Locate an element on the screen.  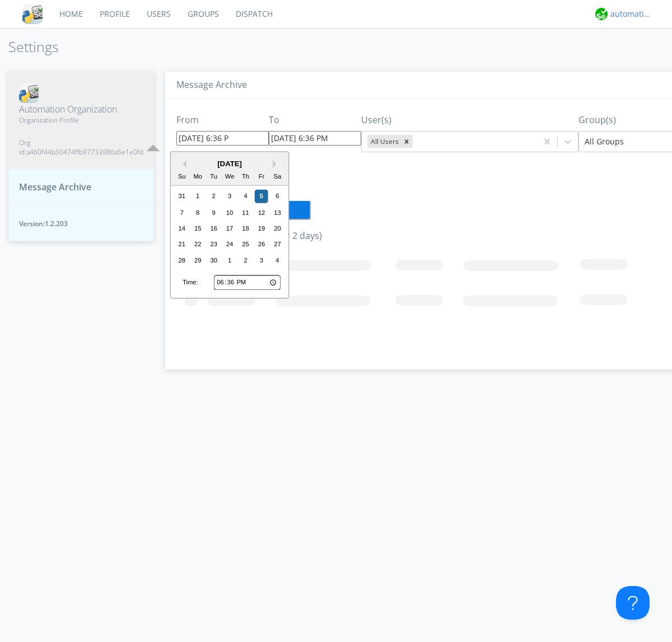
button: Message Archive is located at coordinates (81, 187).